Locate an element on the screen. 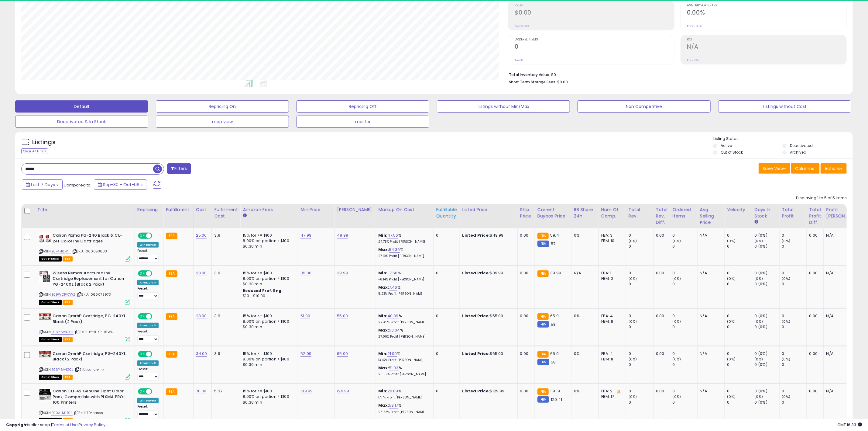  button: map view is located at coordinates (223, 121).